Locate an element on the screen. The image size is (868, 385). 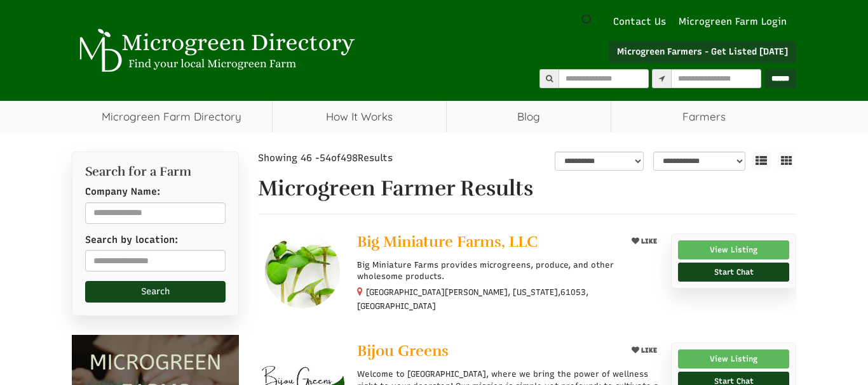
img: Microgreen Directory is located at coordinates (215, 51).